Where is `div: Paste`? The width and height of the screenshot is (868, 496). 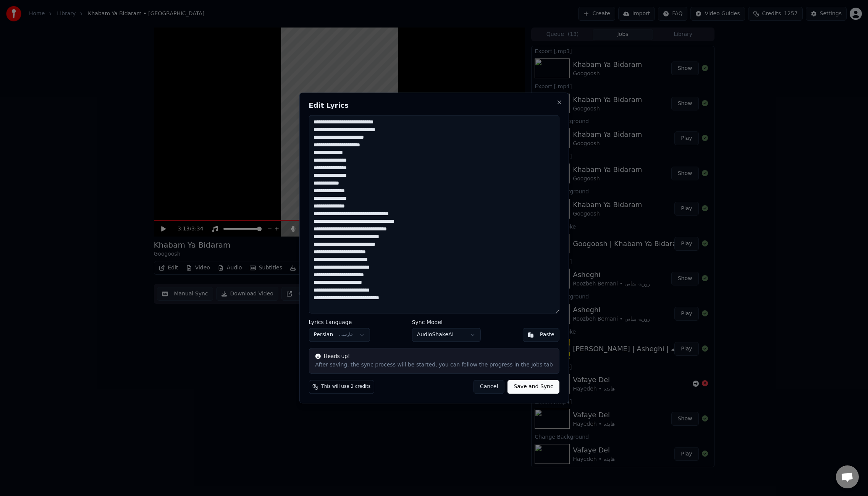 div: Paste is located at coordinates (547, 335).